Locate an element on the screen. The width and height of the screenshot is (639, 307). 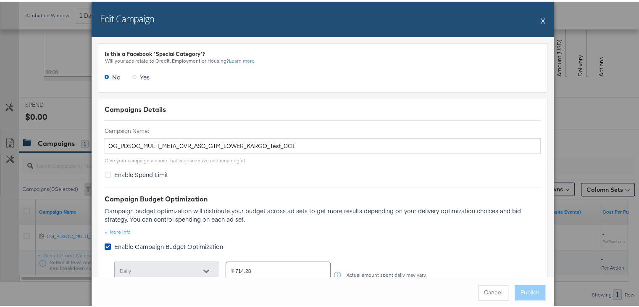
a: Learn more is located at coordinates (242, 59).